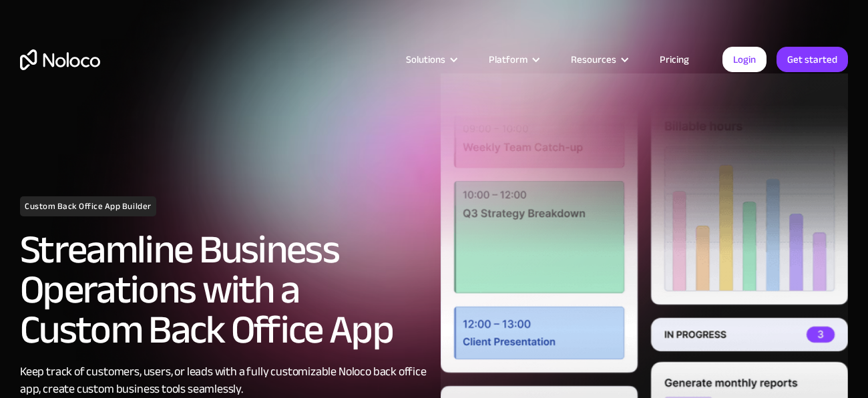 Image resolution: width=868 pixels, height=398 pixels. Describe the element at coordinates (60, 60) in the screenshot. I see `a: home` at that location.